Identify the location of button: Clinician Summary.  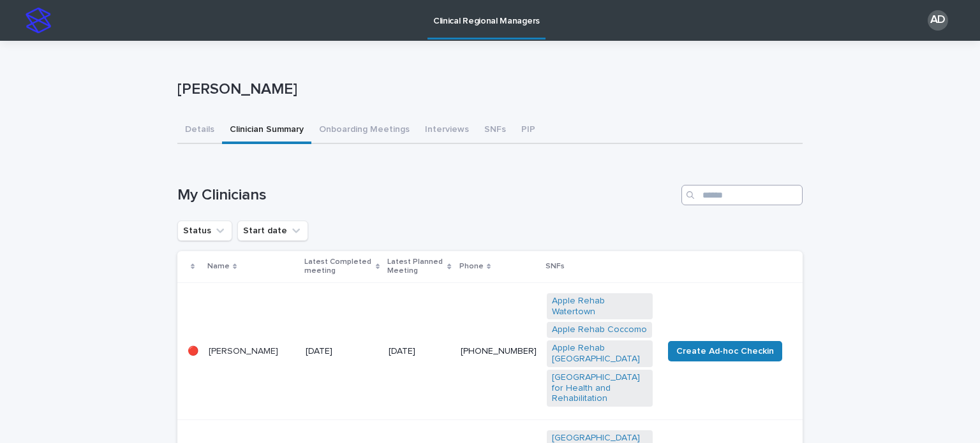
(267, 130).